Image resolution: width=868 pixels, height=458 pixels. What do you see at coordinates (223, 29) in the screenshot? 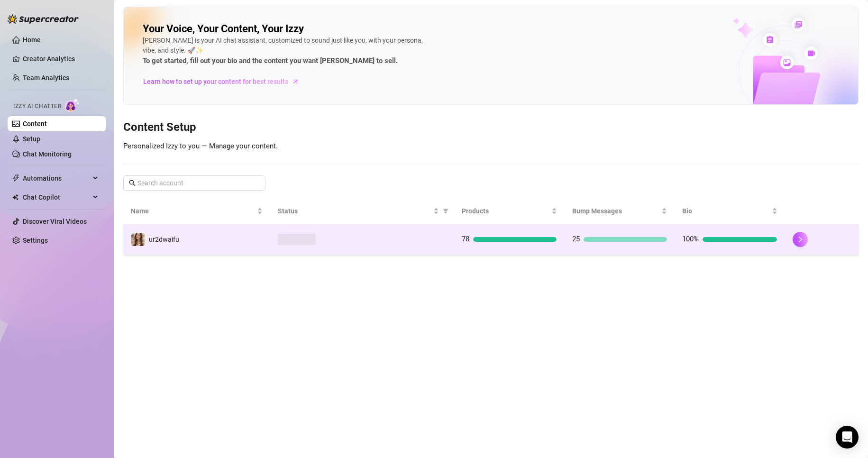
I see `h2: Your Voice, Your Content, Your Izzy` at bounding box center [223, 29].